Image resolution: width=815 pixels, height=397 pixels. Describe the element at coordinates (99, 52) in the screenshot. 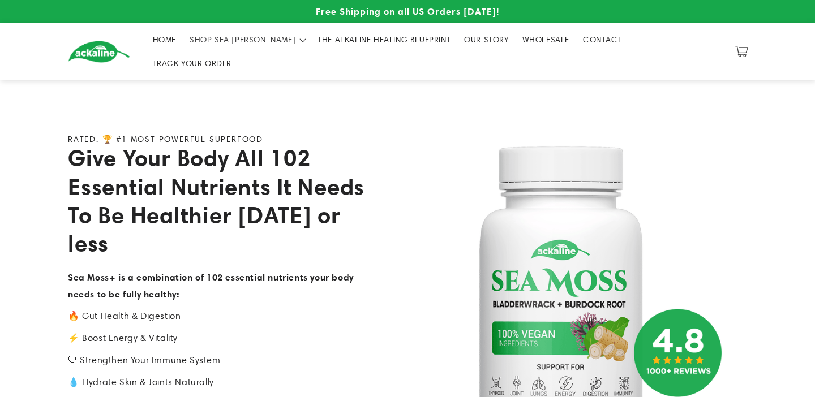

I see `img: Ackaline` at that location.